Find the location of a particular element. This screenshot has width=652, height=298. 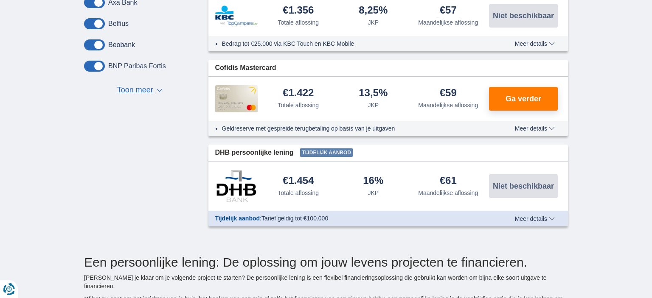

h2: Een persoonlijke lening: De oplossing om jouw levens projecten te financieren. is located at coordinates (326, 262).